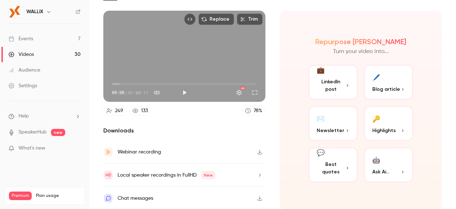 The width and height of the screenshot is (456, 209). I want to click on div: HD, so click(243, 88).